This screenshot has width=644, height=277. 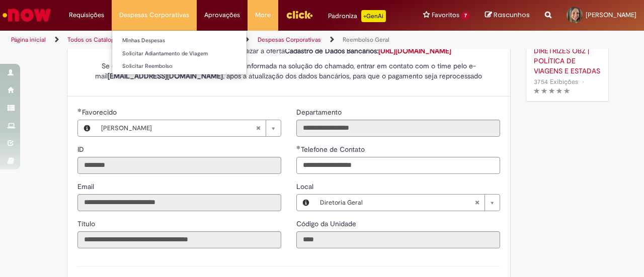 What do you see at coordinates (179, 66) in the screenshot?
I see `a: Solicitar Reembolso` at bounding box center [179, 66].